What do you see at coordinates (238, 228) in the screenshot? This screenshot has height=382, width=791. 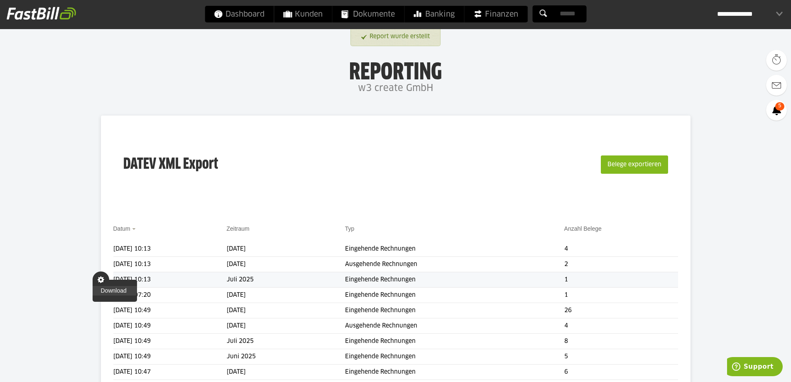 I see `a: Zeitraum` at bounding box center [238, 228].